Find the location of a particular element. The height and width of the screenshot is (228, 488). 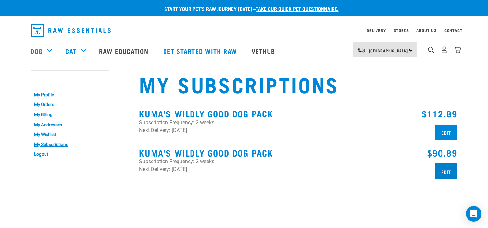

img: user.png is located at coordinates (444, 50).